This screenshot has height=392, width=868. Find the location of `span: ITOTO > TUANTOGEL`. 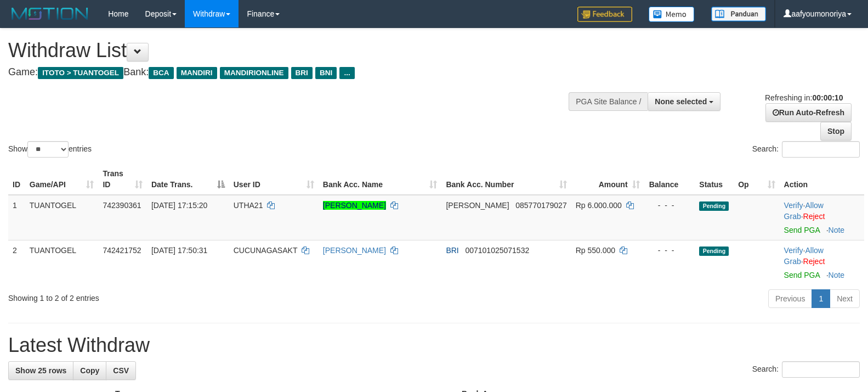

span: ITOTO > TUANTOGEL is located at coordinates (81, 73).